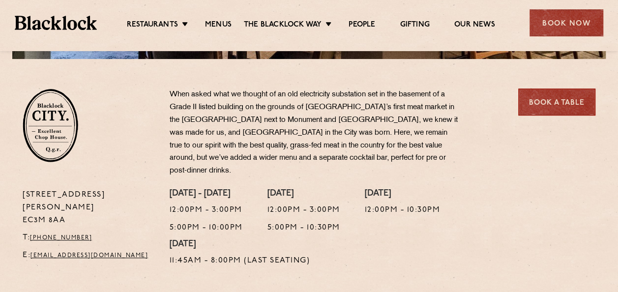 The image size is (618, 292). What do you see at coordinates (556, 102) in the screenshot?
I see `a: Book a Table` at bounding box center [556, 102].